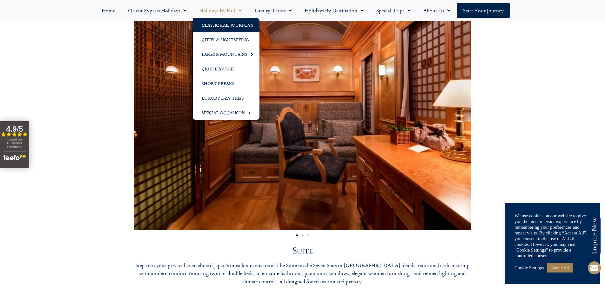 This screenshot has width=605, height=289. What do you see at coordinates (226, 40) in the screenshot?
I see `a: Cities & Sightseeing` at bounding box center [226, 40].